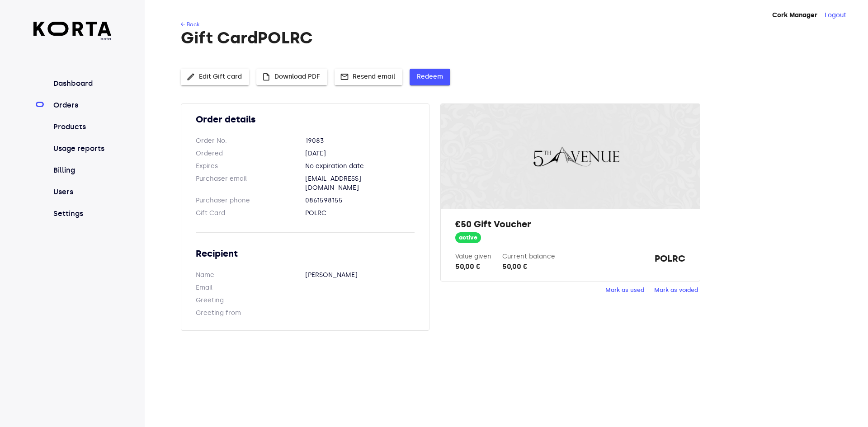  What do you see at coordinates (267, 77) in the screenshot?
I see `span: insert_drive_file` at bounding box center [267, 77].